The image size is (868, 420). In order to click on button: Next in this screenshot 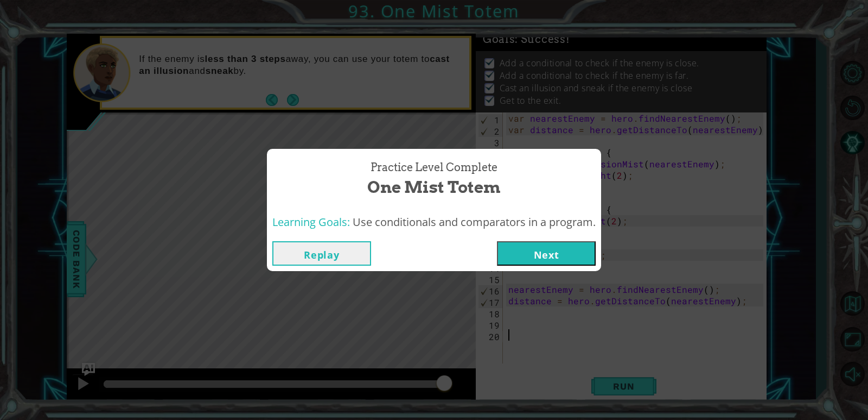, I will do `click(547, 253)`.